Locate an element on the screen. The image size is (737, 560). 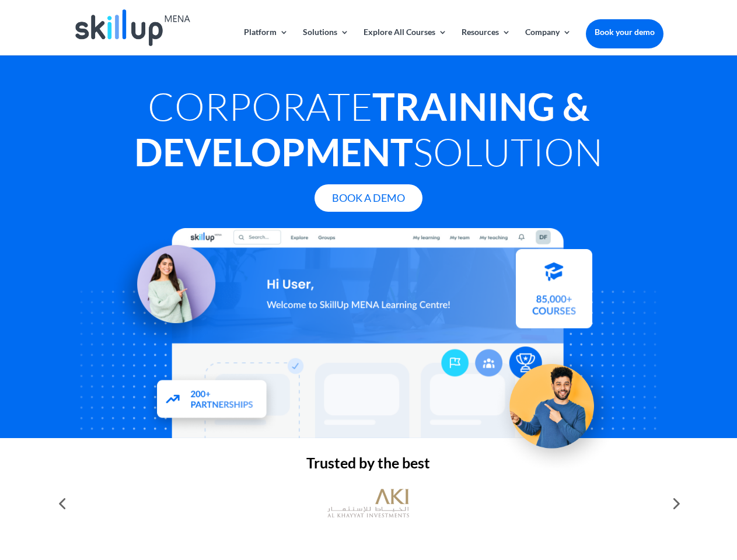
a: Explore All Courses is located at coordinates (405, 41).